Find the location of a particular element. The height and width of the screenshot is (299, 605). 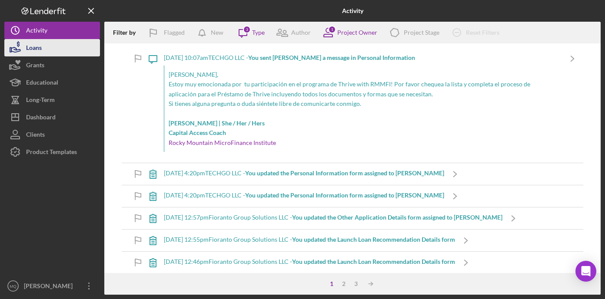

div: Clients is located at coordinates (35, 135).